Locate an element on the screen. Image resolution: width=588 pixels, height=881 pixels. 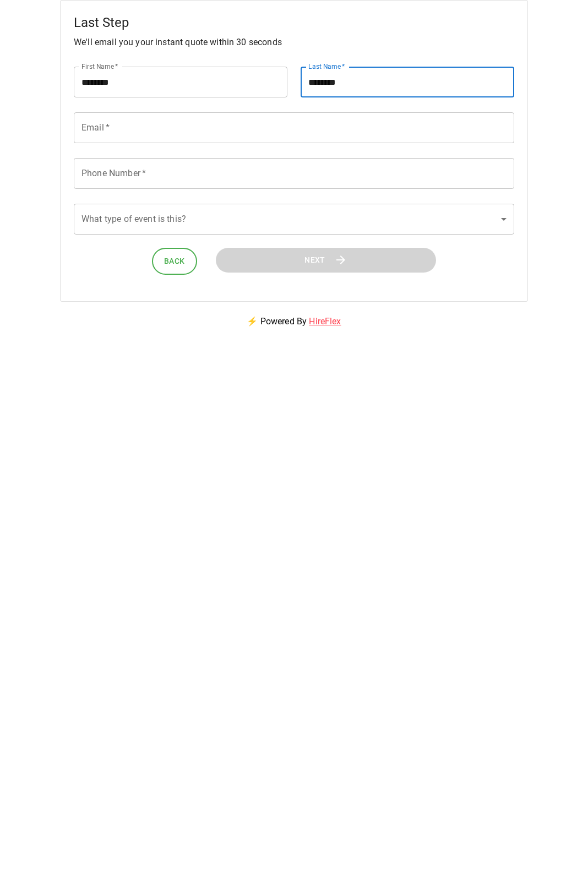
p: ⚡ Powered By is located at coordinates (293, 322).